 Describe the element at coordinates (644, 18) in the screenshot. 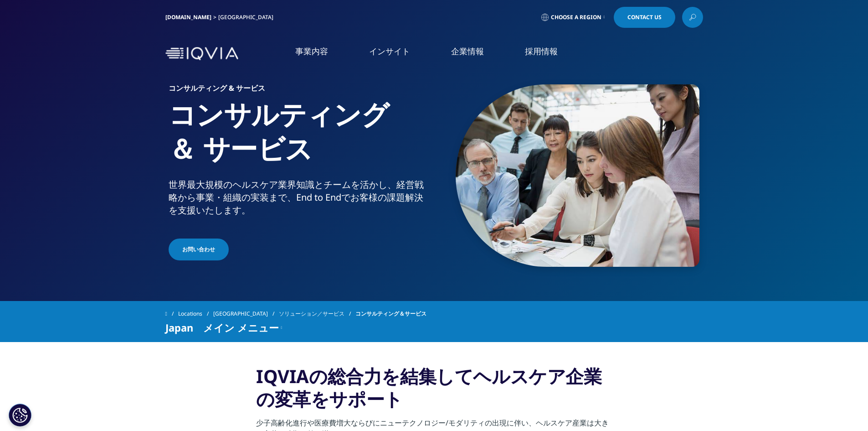

I see `a: Contact Us` at that location.